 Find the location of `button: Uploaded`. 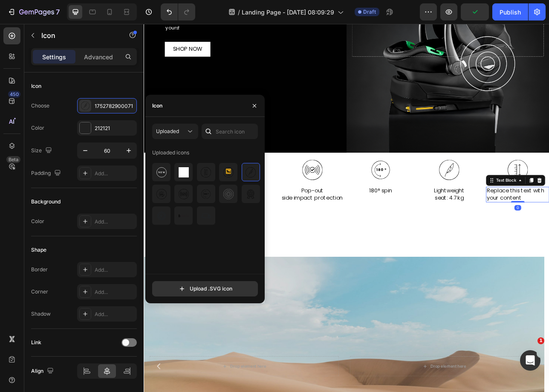

button: Uploaded is located at coordinates (175, 131).